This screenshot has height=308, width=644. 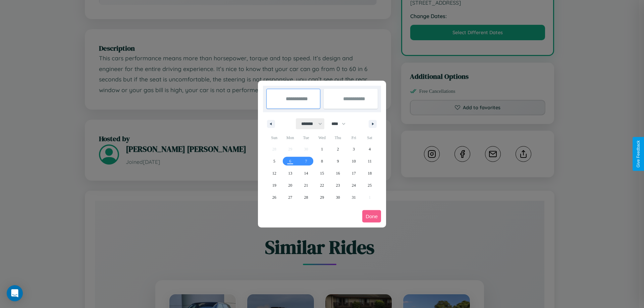 What do you see at coordinates (275, 174) in the screenshot?
I see `span: 12` at bounding box center [275, 174].